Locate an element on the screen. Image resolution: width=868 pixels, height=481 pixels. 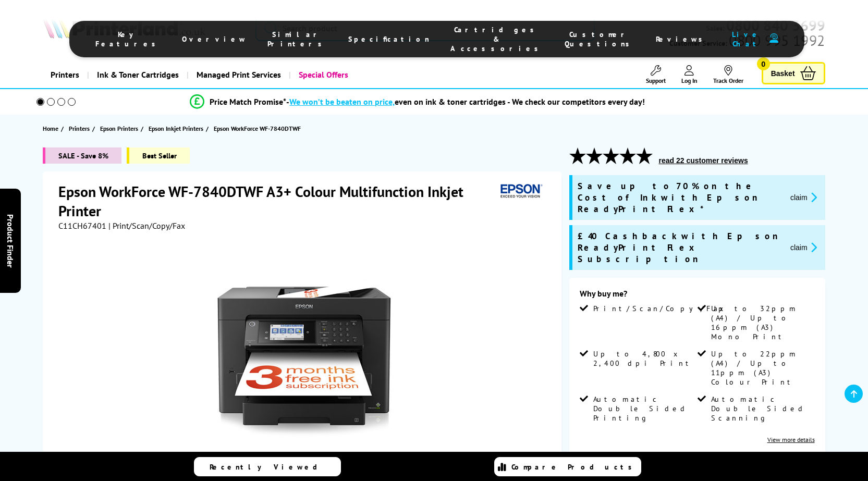
img: user-headset-duotone.svg is located at coordinates (774, 38).